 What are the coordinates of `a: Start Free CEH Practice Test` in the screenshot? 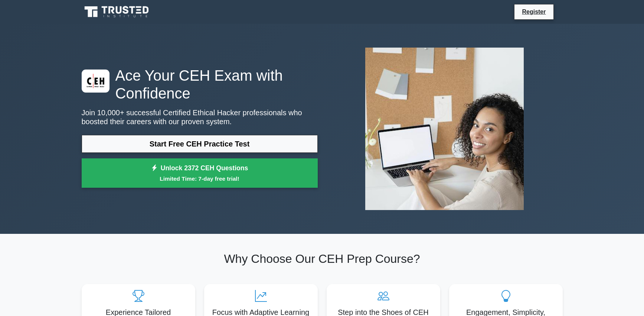 It's located at (200, 144).